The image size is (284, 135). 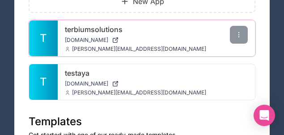 What do you see at coordinates (135, 73) in the screenshot?
I see `a: testaya` at bounding box center [135, 73].